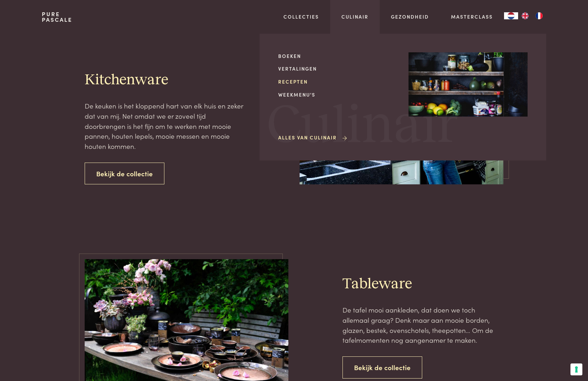  I want to click on button: Uw voorkeuren voor toestemming voor trackingtechnologieën, so click(576, 369).